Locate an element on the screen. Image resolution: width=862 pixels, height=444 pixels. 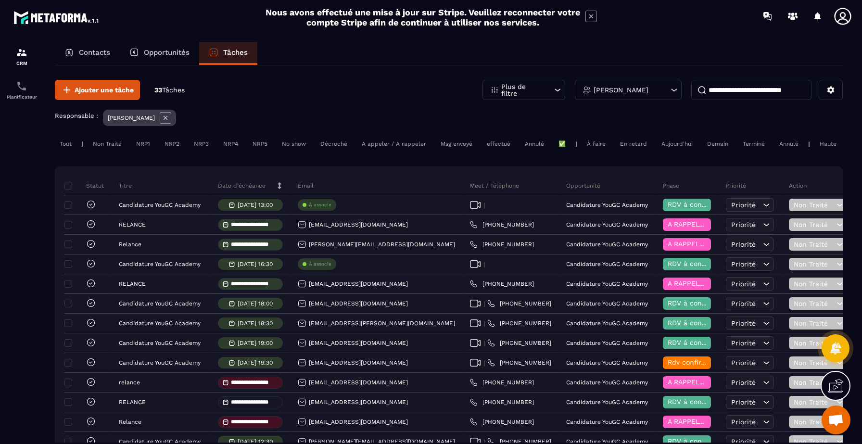
p: CRM is located at coordinates (22, 63).